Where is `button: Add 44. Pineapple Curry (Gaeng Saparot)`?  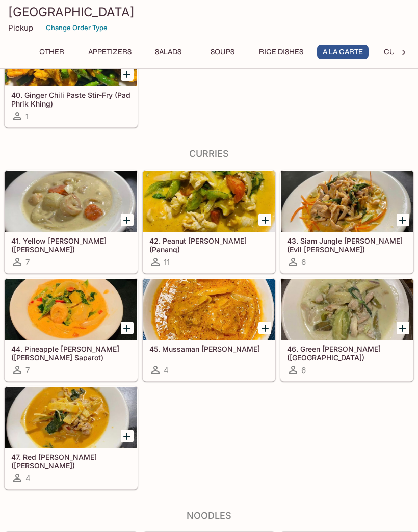
button: Add 44. Pineapple Curry (Gaeng Saparot) is located at coordinates (127, 327).